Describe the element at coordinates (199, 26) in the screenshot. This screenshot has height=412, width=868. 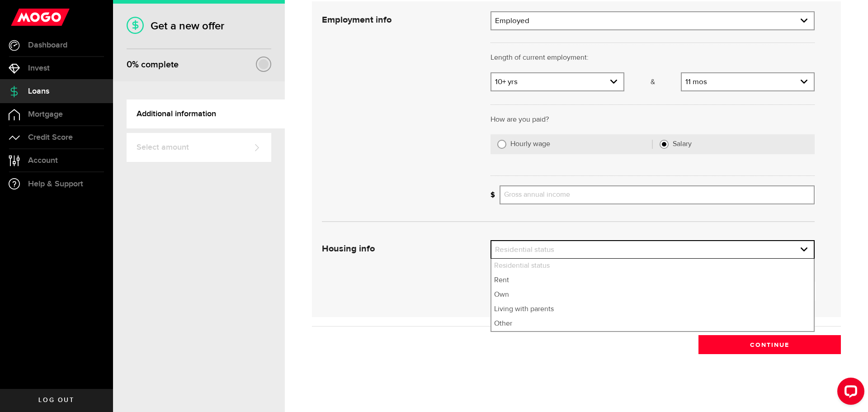
I see `h1: Get a new offer` at that location.